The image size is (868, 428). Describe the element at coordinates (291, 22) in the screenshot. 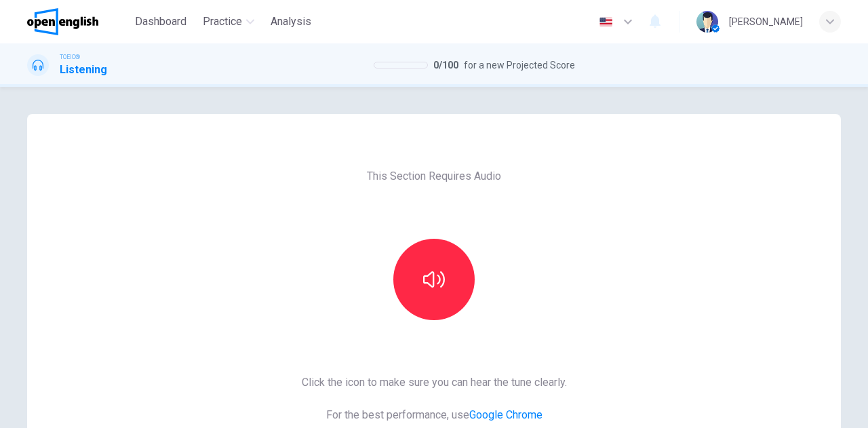

I see `a: Analysis` at that location.